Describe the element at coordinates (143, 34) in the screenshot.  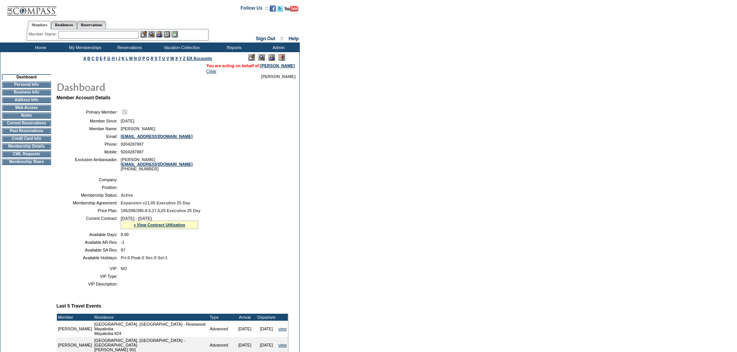
I see `img: b_edit.gif` at that location.